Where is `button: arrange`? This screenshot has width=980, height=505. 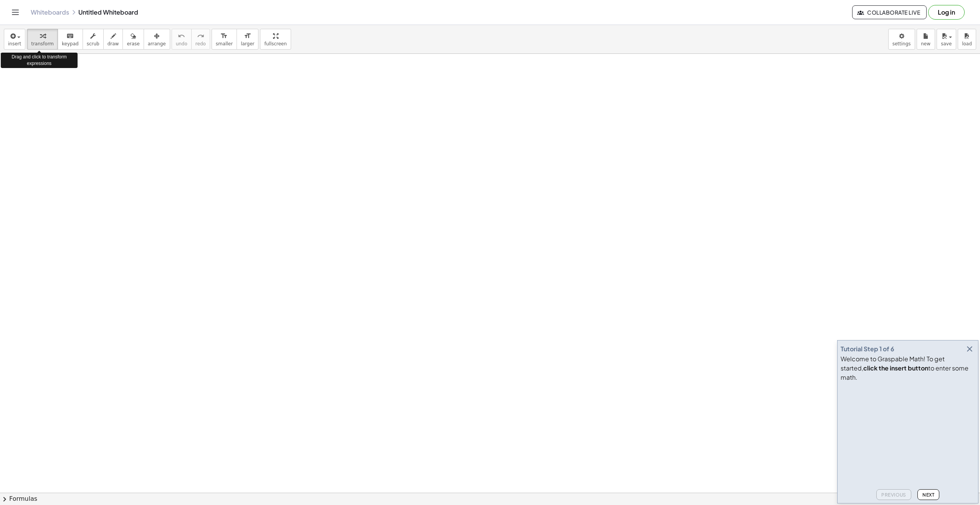
button: arrange is located at coordinates (157, 39).